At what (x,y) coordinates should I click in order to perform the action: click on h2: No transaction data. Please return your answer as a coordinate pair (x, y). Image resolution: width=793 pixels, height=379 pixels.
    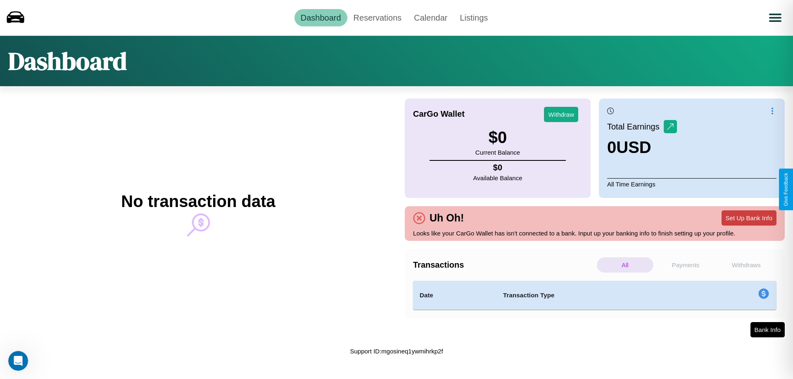
    Looking at the image, I should click on (198, 201).